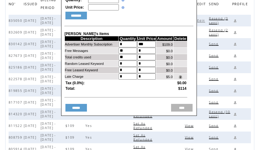 The height and width of the screenshot is (150, 258). I want to click on img: help.gif, so click(122, 7).